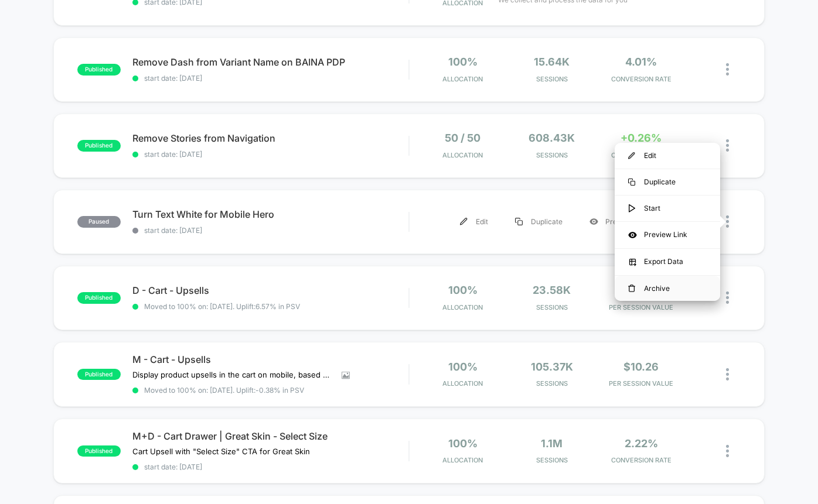 This screenshot has width=818, height=504. What do you see at coordinates (667, 235) in the screenshot?
I see `div: Preview Link` at bounding box center [667, 235].